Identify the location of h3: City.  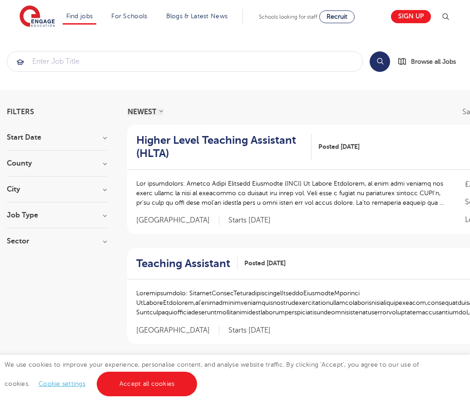
(57, 189).